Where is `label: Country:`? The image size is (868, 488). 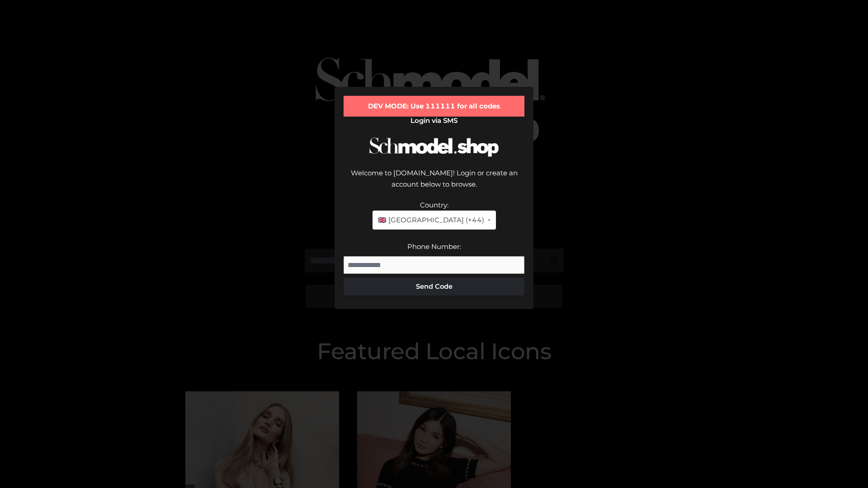
label: Country: is located at coordinates (434, 204).